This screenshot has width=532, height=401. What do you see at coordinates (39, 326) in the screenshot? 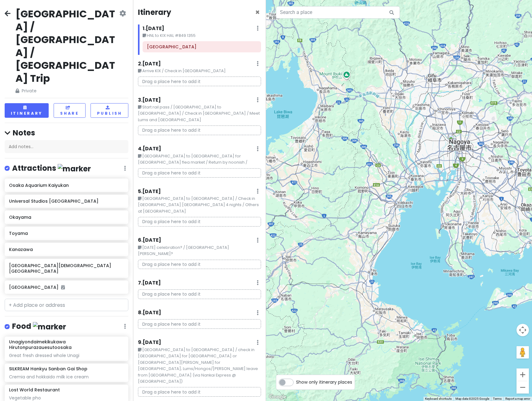
I see `h4: Food` at bounding box center [39, 326].